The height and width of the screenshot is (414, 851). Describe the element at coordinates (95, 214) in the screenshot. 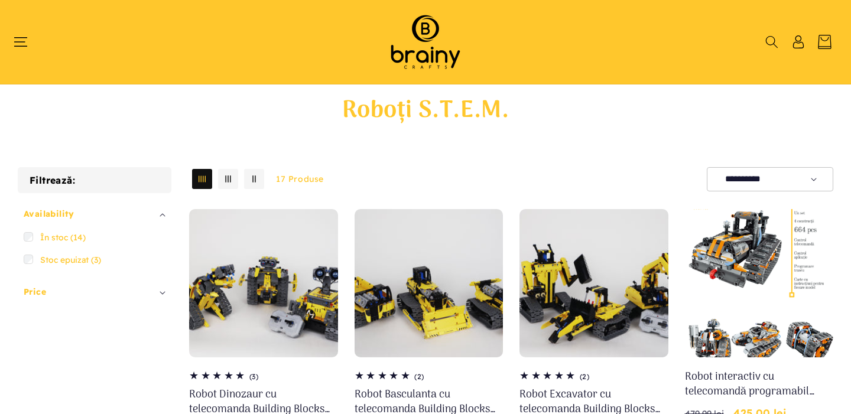

I see `summary: Availability (0 selectat)` at that location.